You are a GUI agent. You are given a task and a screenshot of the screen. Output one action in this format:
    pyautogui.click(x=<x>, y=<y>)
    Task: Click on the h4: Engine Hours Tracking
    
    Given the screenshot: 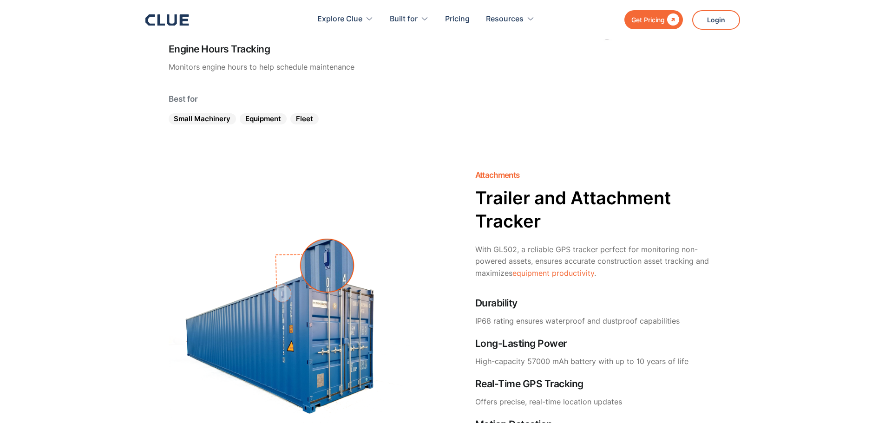 What is the action you would take?
    pyautogui.click(x=289, y=49)
    